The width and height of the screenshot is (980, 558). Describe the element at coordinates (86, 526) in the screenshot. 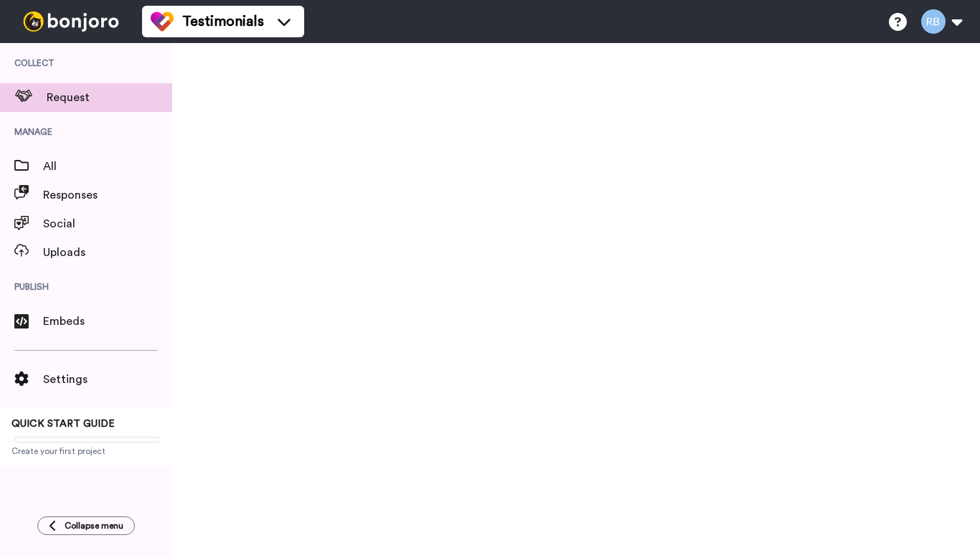

I see `button: Collapse menu` at that location.